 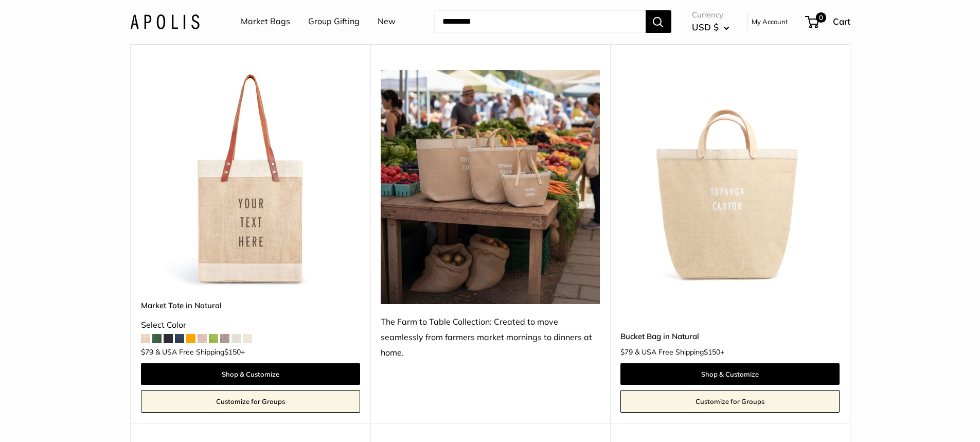 What do you see at coordinates (820, 17) in the screenshot?
I see `span: 0` at bounding box center [820, 17].